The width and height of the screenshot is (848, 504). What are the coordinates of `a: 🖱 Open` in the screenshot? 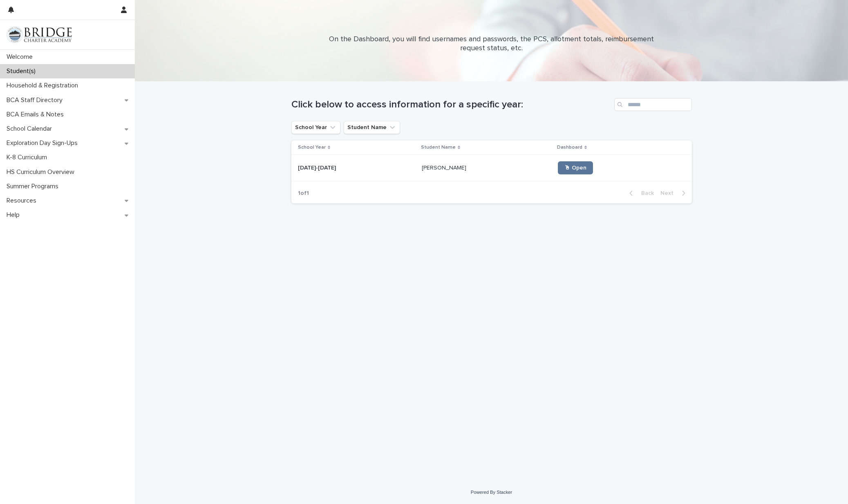 It's located at (576, 168).